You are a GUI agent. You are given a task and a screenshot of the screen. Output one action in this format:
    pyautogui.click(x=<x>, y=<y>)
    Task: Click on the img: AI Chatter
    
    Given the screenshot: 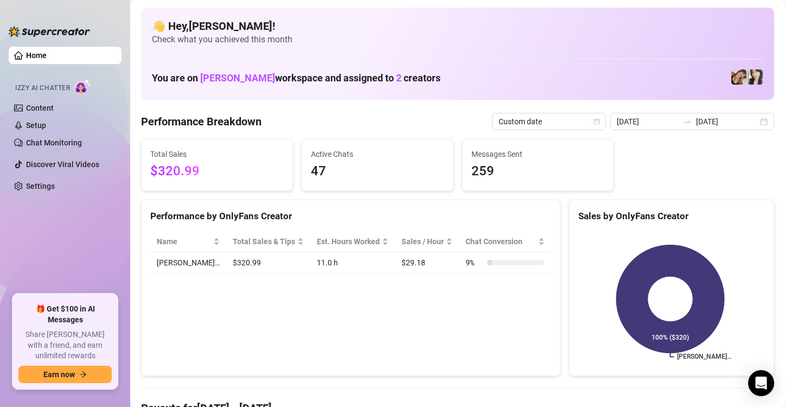 What is the action you would take?
    pyautogui.click(x=82, y=86)
    